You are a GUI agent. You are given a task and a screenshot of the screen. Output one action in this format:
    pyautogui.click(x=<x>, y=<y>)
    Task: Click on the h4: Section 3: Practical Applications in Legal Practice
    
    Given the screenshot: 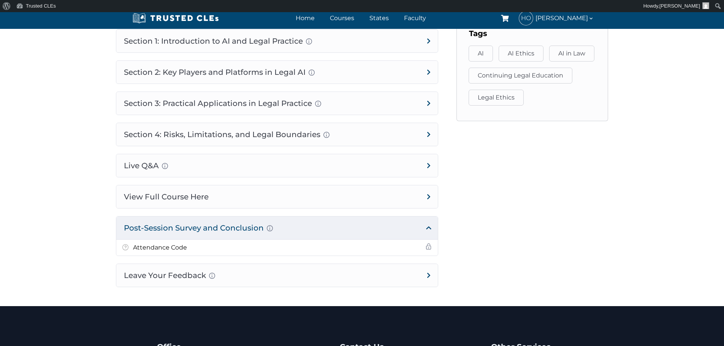 What is the action you would take?
    pyautogui.click(x=277, y=103)
    